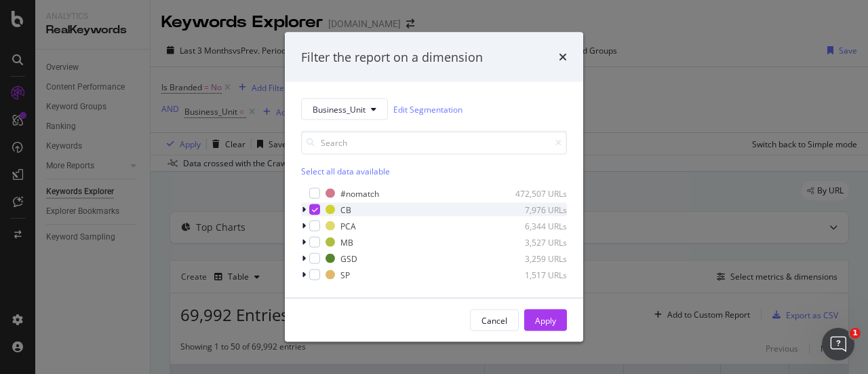 This screenshot has width=868, height=374. What do you see at coordinates (347, 225) in the screenshot?
I see `div: PCA` at bounding box center [347, 225].